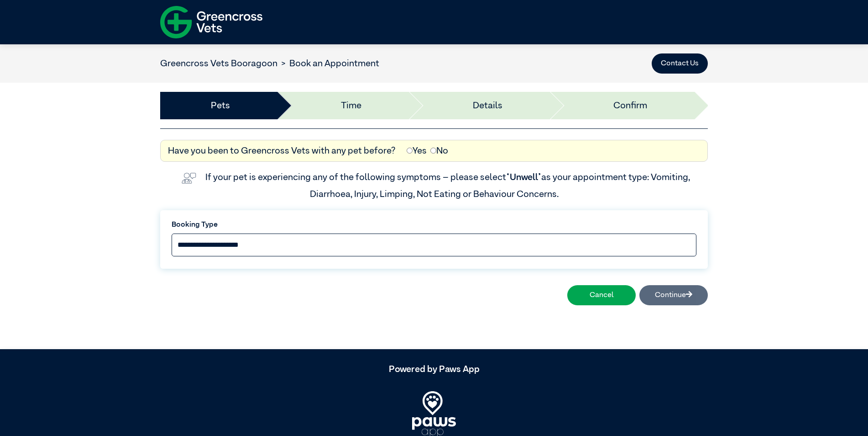  What do you see at coordinates (434, 224) in the screenshot?
I see `label: Booking Type` at bounding box center [434, 224].